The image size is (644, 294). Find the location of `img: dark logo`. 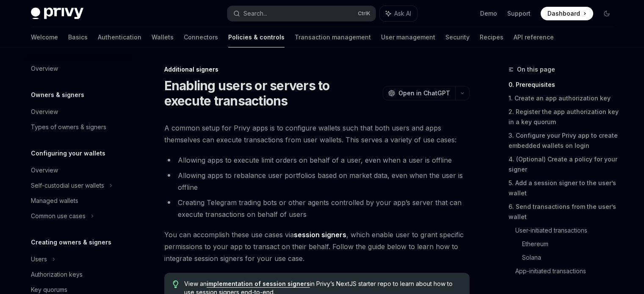

img: dark logo is located at coordinates (57, 14).